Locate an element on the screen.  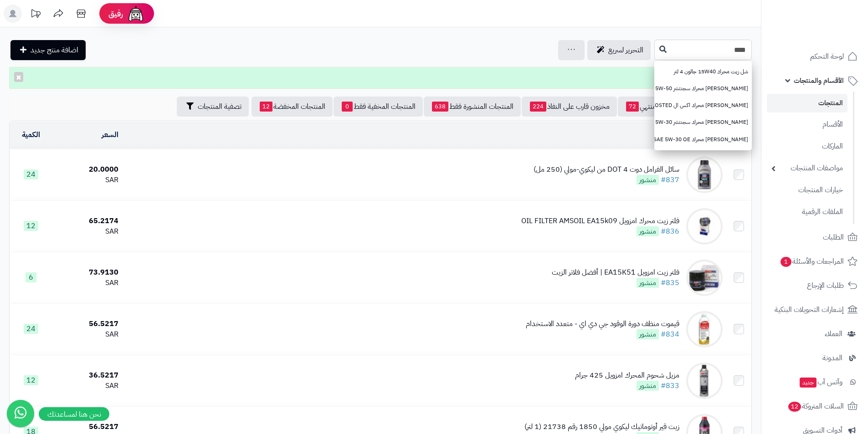
a: #834 is located at coordinates (670, 335).